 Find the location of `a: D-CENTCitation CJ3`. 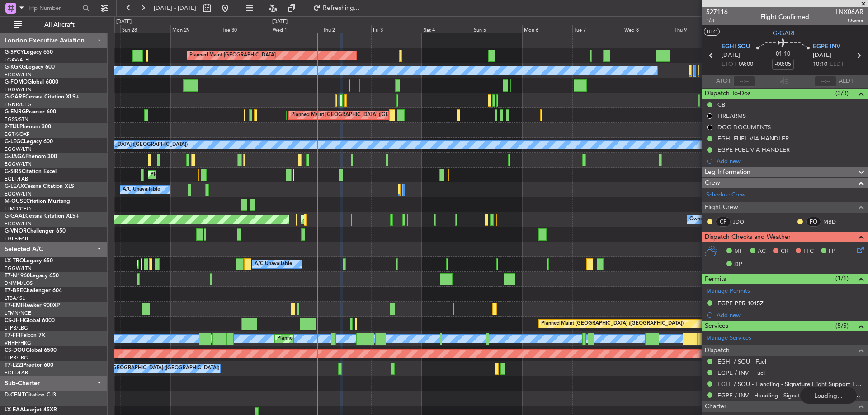

a: D-CENTCitation CJ3 is located at coordinates (30, 395).